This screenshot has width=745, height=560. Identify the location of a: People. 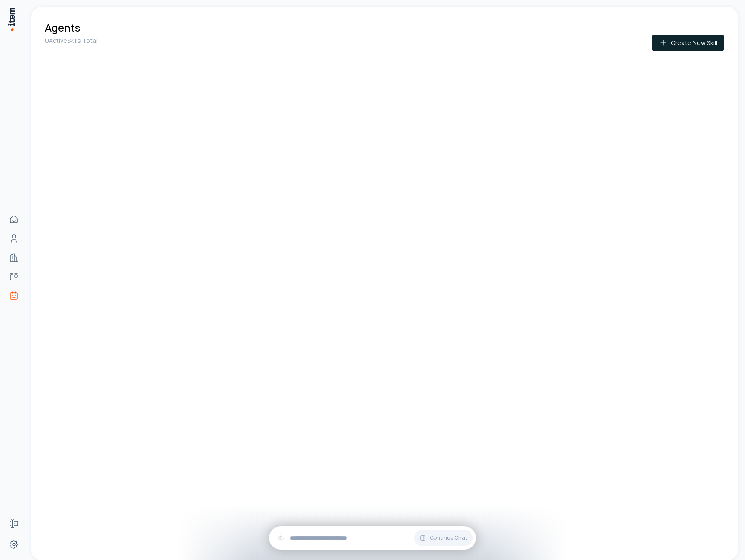
(14, 238).